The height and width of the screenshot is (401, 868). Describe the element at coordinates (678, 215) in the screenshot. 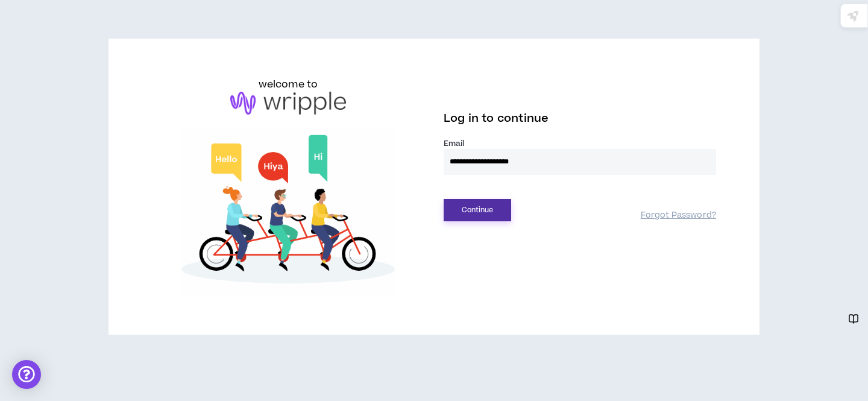

I see `a: Forgot Password?` at that location.